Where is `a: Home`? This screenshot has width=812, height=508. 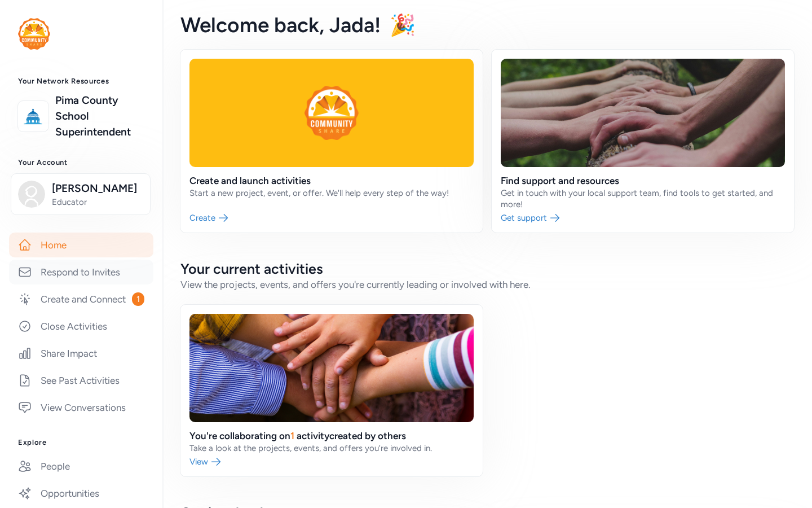 a: Home is located at coordinates (81, 245).